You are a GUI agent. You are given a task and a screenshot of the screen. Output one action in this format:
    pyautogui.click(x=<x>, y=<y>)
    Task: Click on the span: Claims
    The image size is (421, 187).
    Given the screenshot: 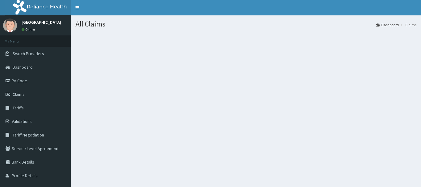 What is the action you would take?
    pyautogui.click(x=19, y=94)
    